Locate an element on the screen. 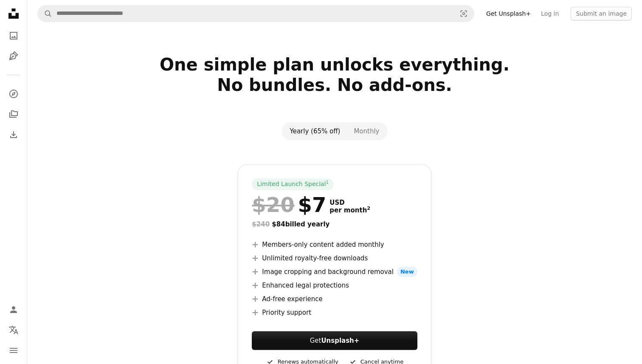 This screenshot has width=642, height=364. a: Get Unsplash+ is located at coordinates (508, 13).